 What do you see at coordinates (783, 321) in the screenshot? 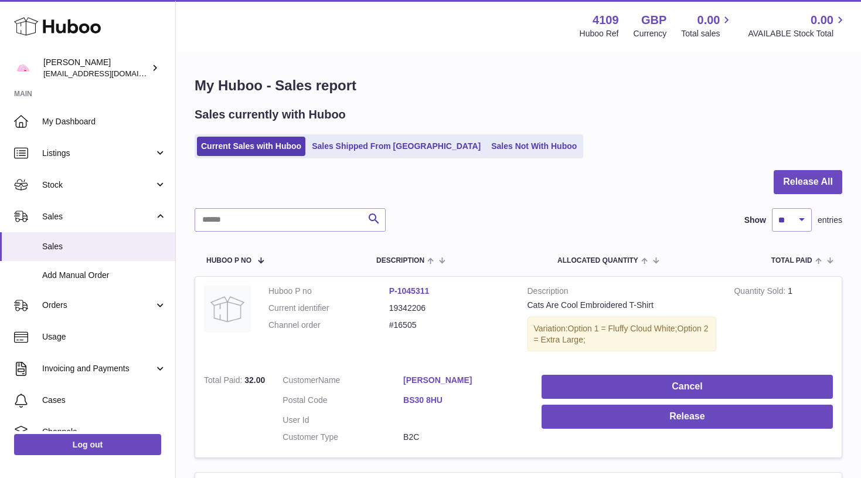
I see `td: 1` at bounding box center [783, 321].